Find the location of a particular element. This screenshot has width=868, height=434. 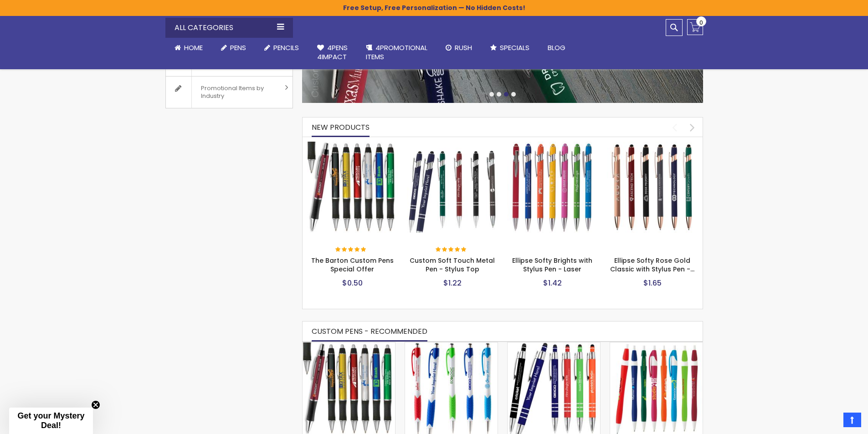

img: Ellipse Softy Rose Gold Classic with Stylus Pen - Silver Laser is located at coordinates (653, 187).